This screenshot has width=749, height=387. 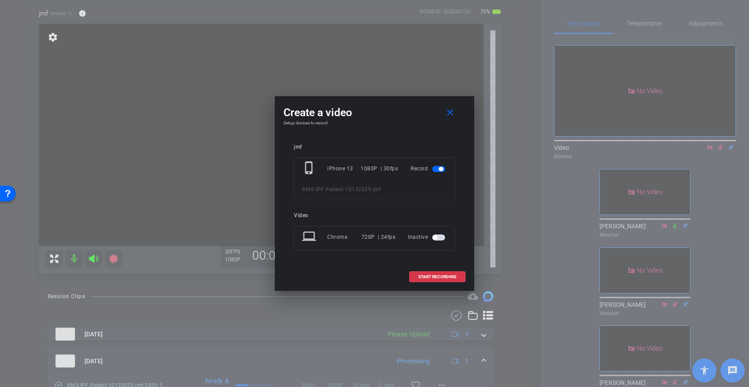 I want to click on div: Video, so click(x=375, y=216).